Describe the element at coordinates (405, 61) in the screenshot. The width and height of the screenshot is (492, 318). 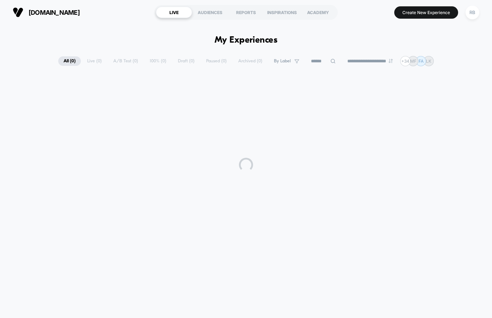
I see `div: + 34` at that location.